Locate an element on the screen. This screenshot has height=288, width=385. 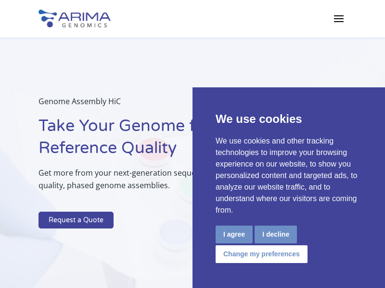
button: I agree is located at coordinates (234, 235).